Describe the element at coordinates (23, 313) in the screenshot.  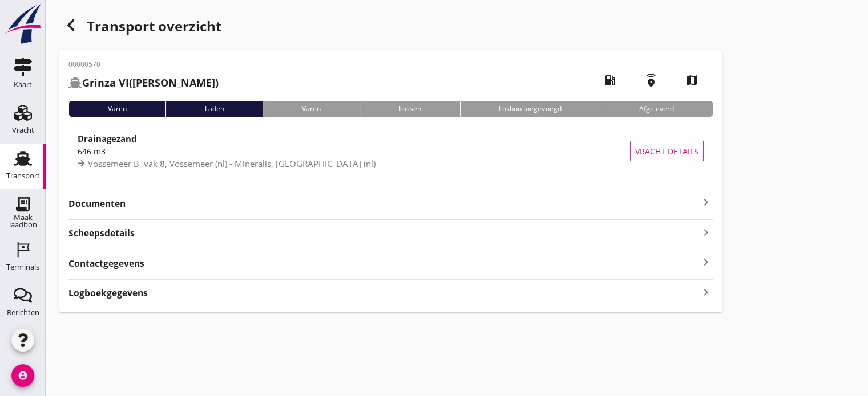
I see `div: Berichten` at that location.